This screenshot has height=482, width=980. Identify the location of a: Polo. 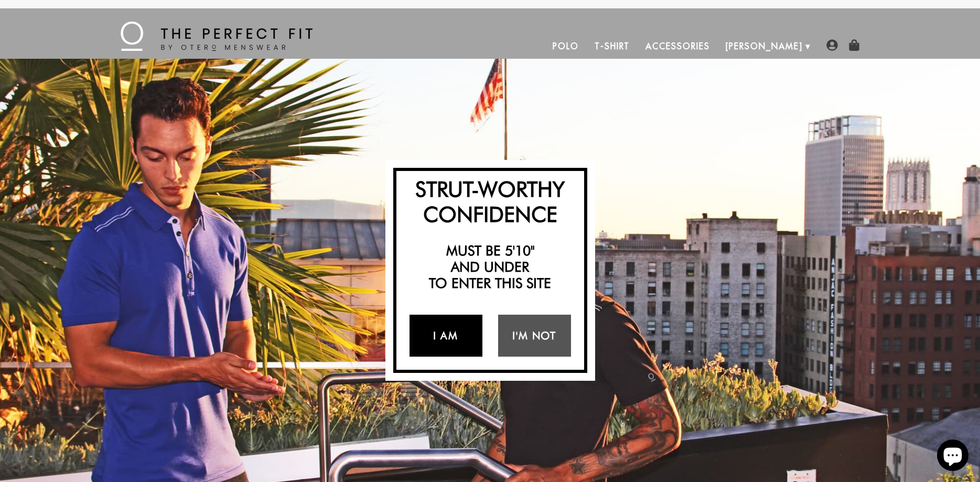
(566, 46).